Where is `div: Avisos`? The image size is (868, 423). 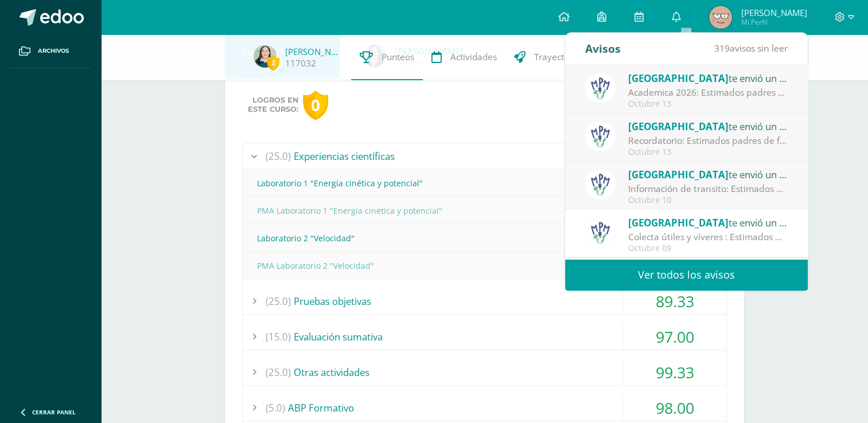 div: Avisos is located at coordinates (603, 48).